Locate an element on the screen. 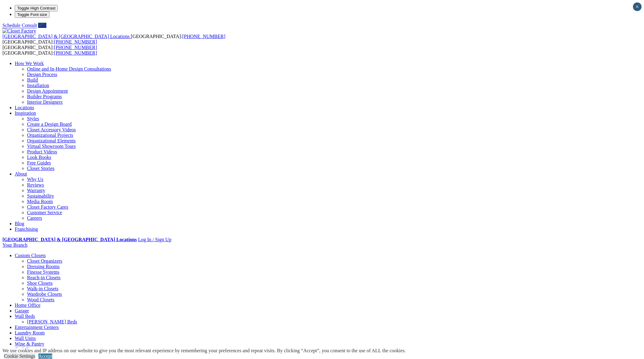 The image size is (644, 359). a: Online and In-Home Design Consultations is located at coordinates (69, 69).